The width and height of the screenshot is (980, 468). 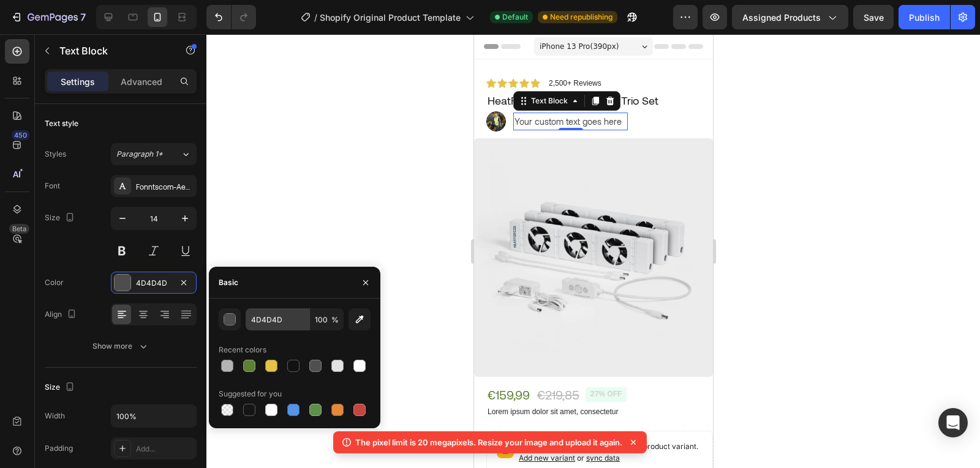 I want to click on p: Advanced, so click(x=141, y=82).